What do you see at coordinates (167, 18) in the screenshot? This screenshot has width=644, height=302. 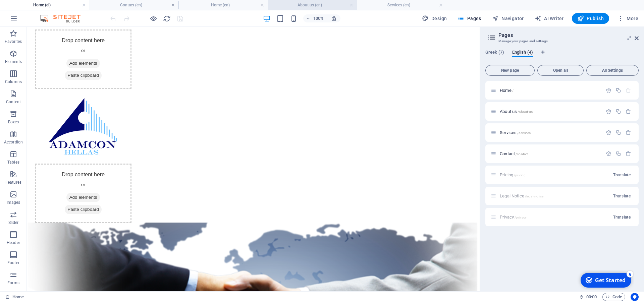 I see `button: reload` at bounding box center [167, 18].